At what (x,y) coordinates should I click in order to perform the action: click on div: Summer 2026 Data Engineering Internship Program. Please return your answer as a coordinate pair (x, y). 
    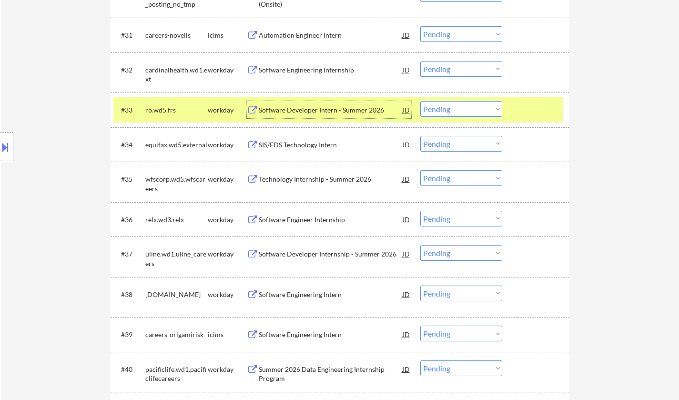
    Looking at the image, I should click on (331, 374).